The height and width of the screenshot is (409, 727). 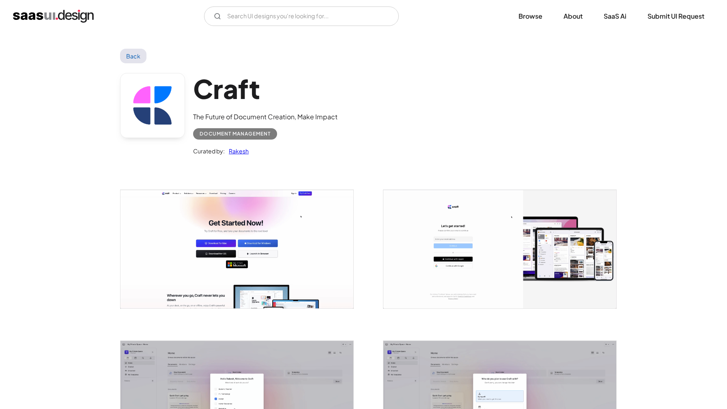 What do you see at coordinates (676, 16) in the screenshot?
I see `a: Submit UI Request` at bounding box center [676, 16].